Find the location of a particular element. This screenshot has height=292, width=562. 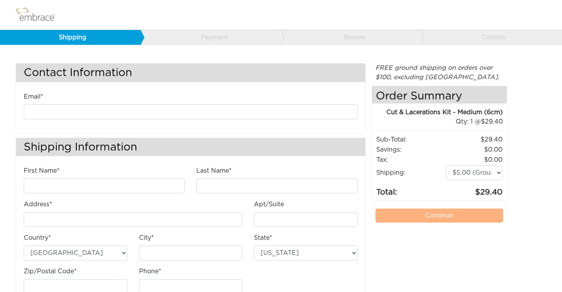

td: Savings : is located at coordinates (411, 150).